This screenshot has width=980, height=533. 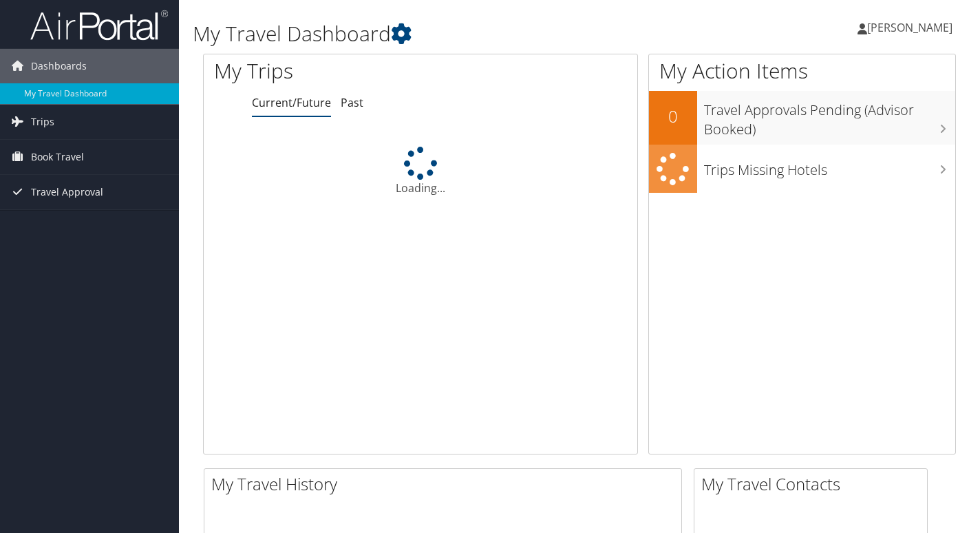 What do you see at coordinates (420, 171) in the screenshot?
I see `div: Loading...` at bounding box center [420, 171].